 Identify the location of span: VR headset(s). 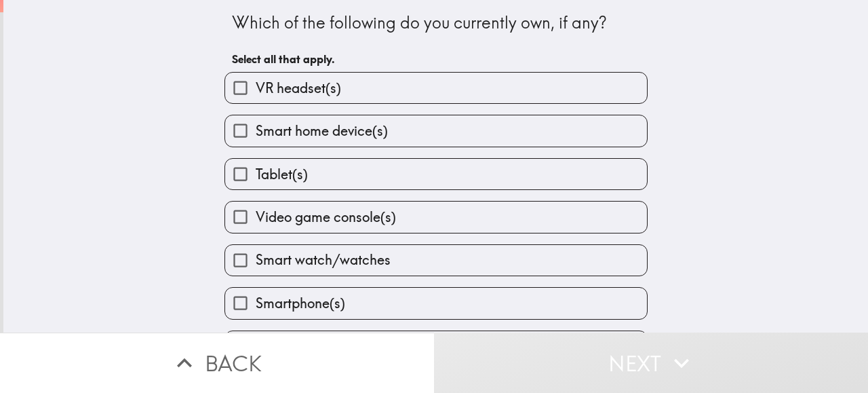
(299, 88).